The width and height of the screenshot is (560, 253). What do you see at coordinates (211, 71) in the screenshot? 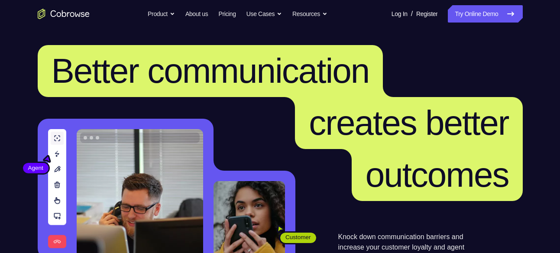
I see `span: Better communication` at bounding box center [211, 71].